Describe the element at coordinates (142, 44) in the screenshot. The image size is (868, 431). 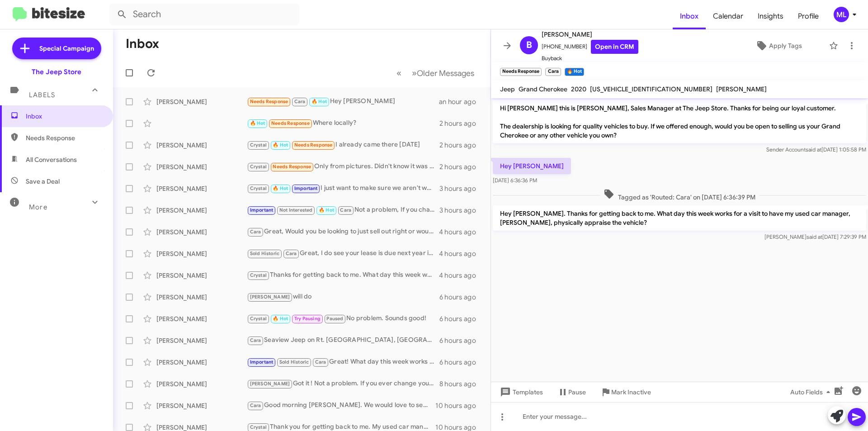
I see `h1: Inbox` at that location.